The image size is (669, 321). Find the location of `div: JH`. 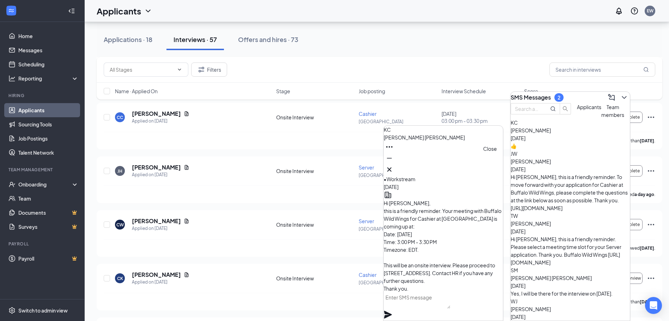

div: JH is located at coordinates (120, 171).